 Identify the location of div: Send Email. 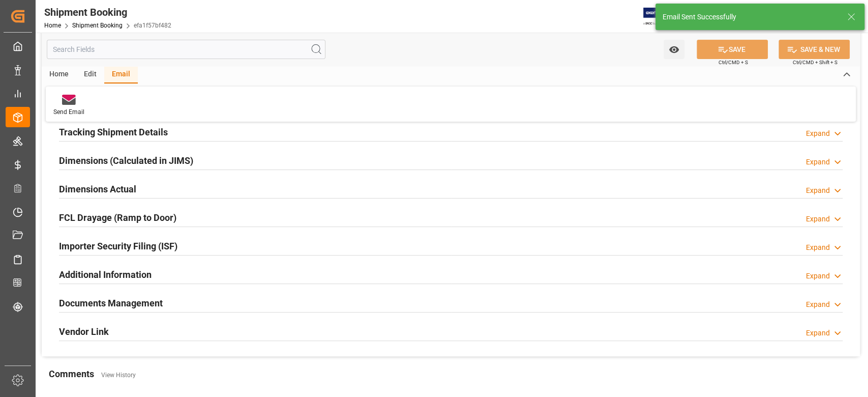
(69, 112).